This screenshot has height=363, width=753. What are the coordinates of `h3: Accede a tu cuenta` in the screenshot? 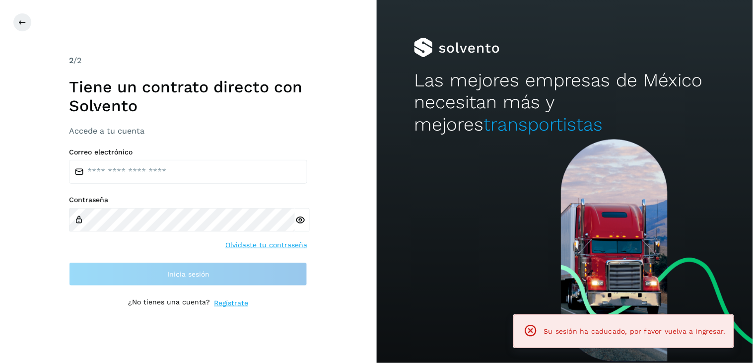 It's located at (188, 131).